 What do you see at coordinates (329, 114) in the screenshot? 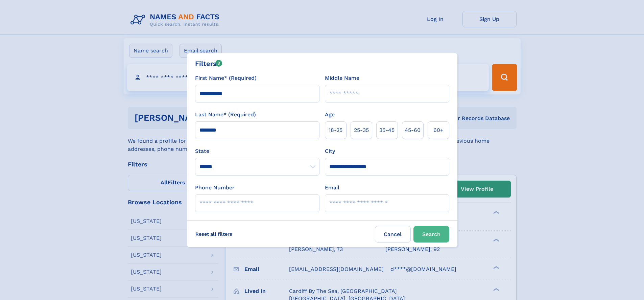
I see `label: Age` at bounding box center [329, 114].